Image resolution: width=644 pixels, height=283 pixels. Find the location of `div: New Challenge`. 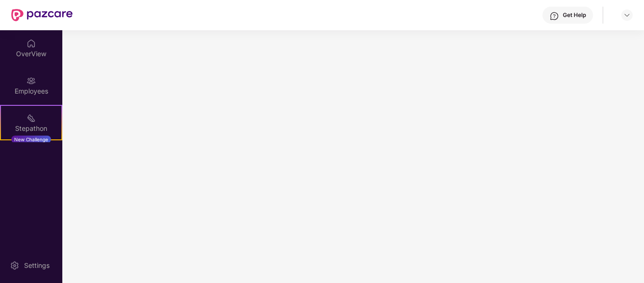

div: New Challenge is located at coordinates (31, 139).